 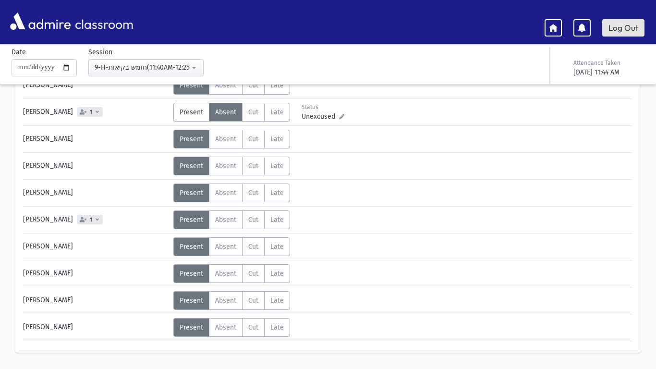 I want to click on span: classroom, so click(x=103, y=21).